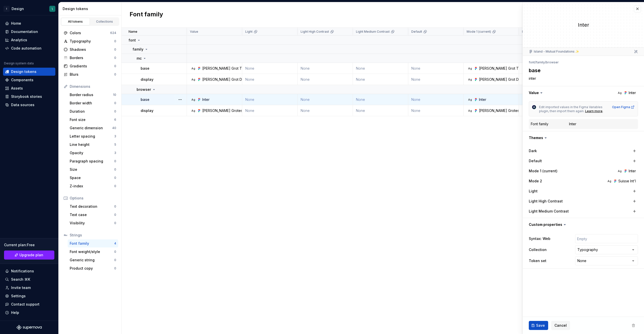 This screenshot has height=334, width=644. What do you see at coordinates (533, 191) in the screenshot?
I see `label: Light` at bounding box center [533, 191].